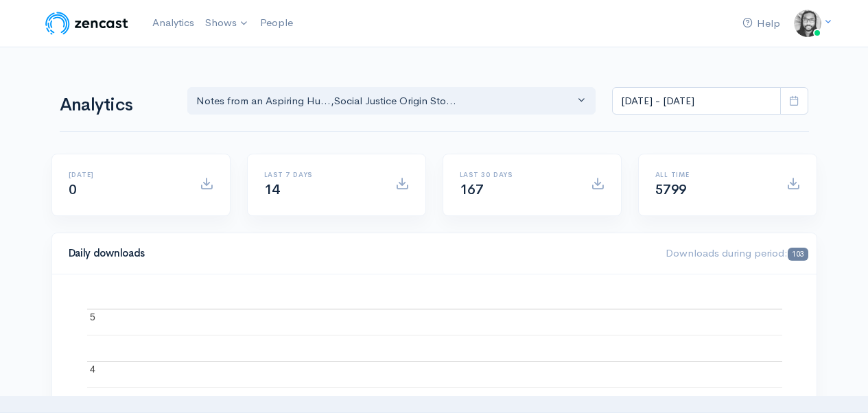  Describe the element at coordinates (115, 105) in the screenshot. I see `h1: Analytics` at that location.